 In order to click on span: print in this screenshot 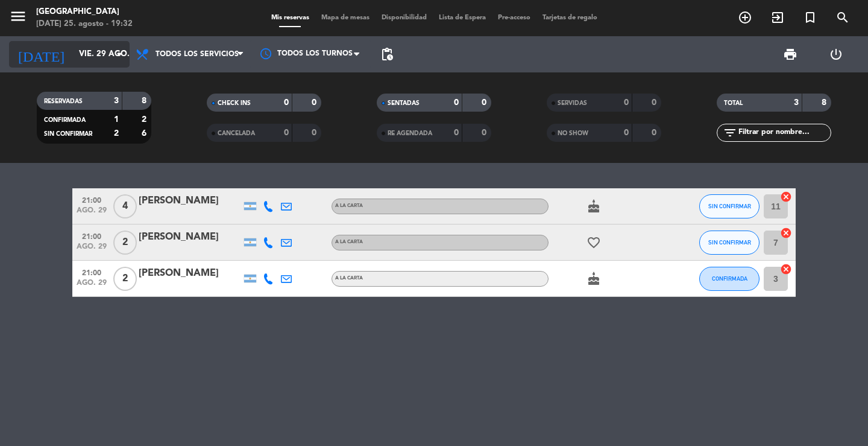, I will do `click(790, 54)`.